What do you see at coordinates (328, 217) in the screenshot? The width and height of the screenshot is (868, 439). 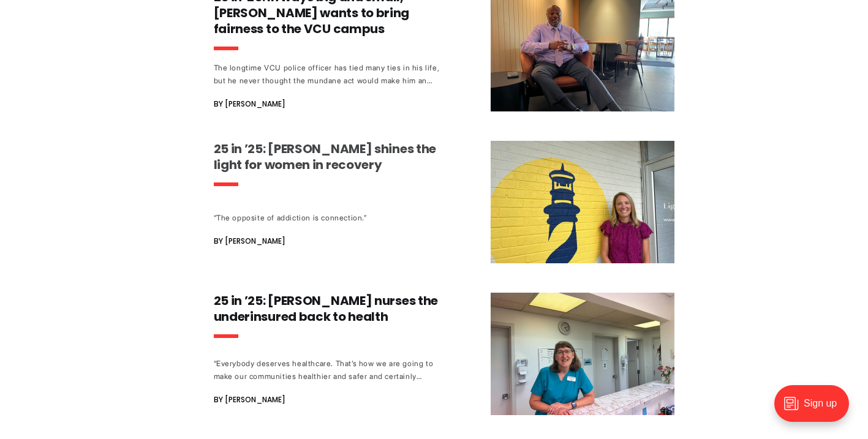 I see `div: “The opposite of addiction is connection.”` at bounding box center [328, 217].